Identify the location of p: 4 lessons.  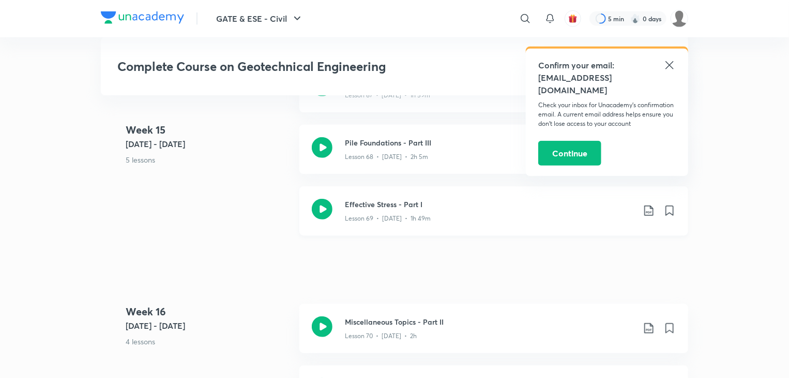
(208, 341).